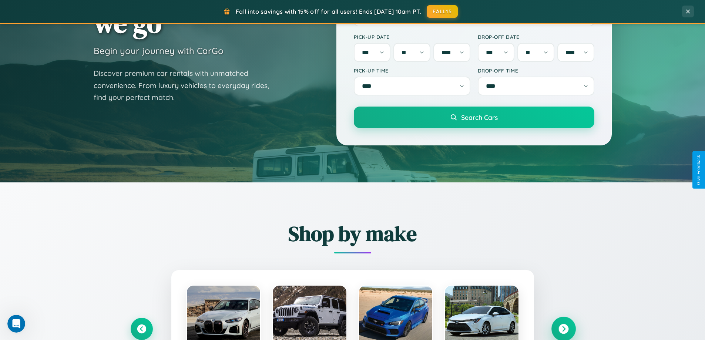 The image size is (705, 340). What do you see at coordinates (698, 170) in the screenshot?
I see `div: Give Feedback` at bounding box center [698, 170].